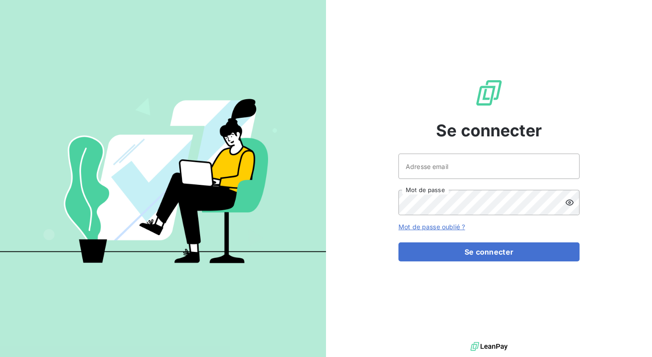 This screenshot has width=652, height=357. Describe the element at coordinates (489, 252) in the screenshot. I see `button: Se connecter` at that location.